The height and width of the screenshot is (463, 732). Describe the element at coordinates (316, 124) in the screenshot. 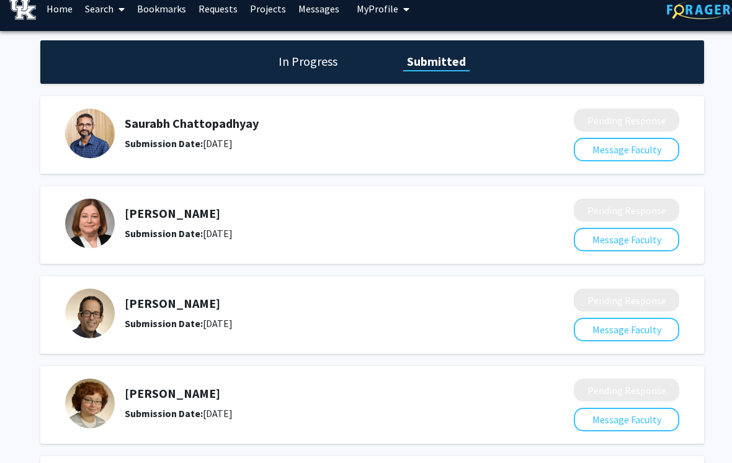

I see `h5: Saurabh Chattopadhyay` at that location.